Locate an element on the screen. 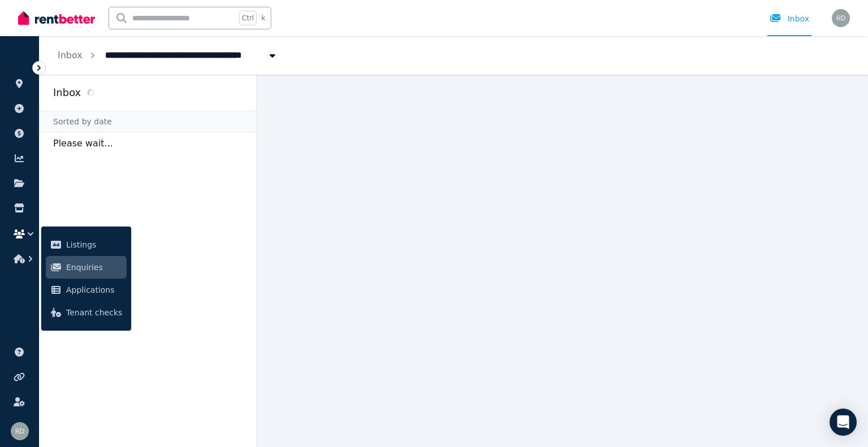 This screenshot has height=447, width=868. div: Sorted by date is located at coordinates (147, 122).